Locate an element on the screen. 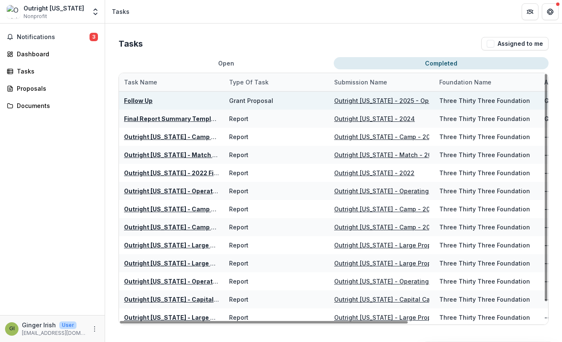 The width and height of the screenshot is (562, 342). div: Ginger Irish is located at coordinates (12, 329).